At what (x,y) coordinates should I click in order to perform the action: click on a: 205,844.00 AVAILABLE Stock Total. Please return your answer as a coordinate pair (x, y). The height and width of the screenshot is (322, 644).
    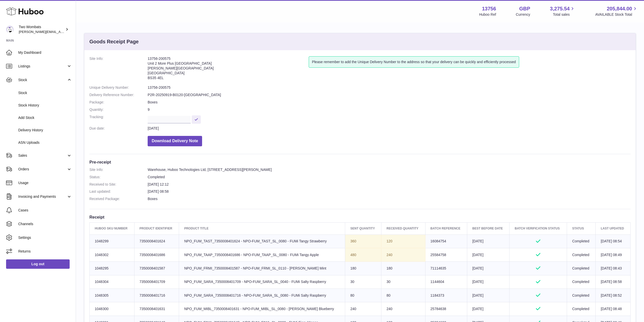
    Looking at the image, I should click on (616, 11).